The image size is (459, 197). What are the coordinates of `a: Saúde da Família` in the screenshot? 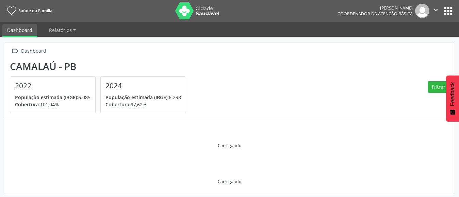 It's located at (29, 11).